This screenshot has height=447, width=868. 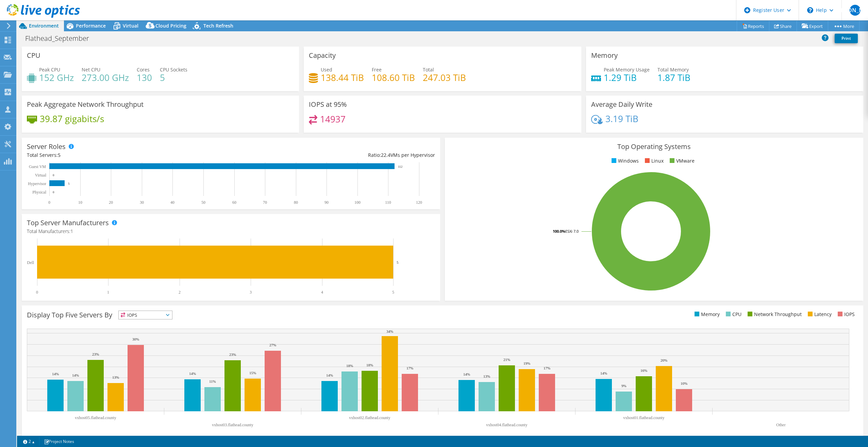 What do you see at coordinates (653, 160) in the screenshot?
I see `li: Linux` at bounding box center [653, 160].